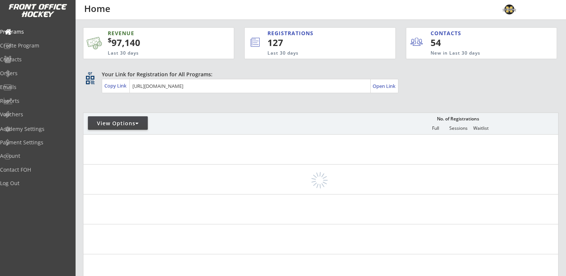  What do you see at coordinates (159, 43) in the screenshot?
I see `div: 97,140` at bounding box center [159, 43].